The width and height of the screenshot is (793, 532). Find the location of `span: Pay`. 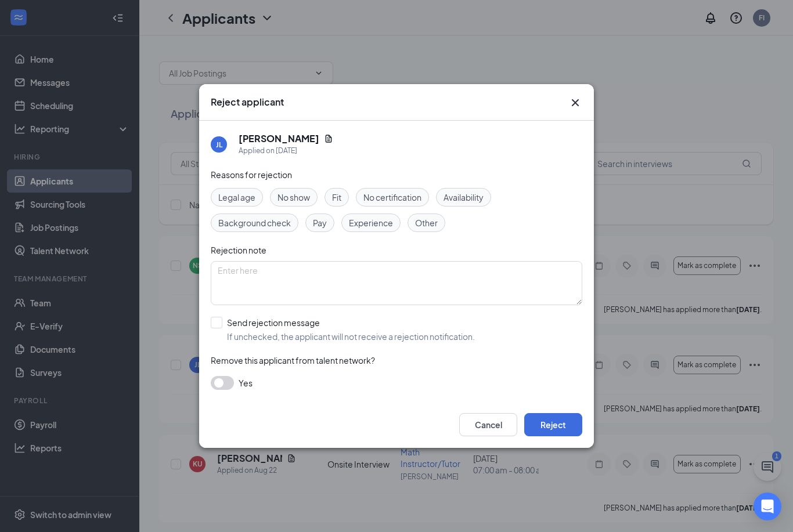

span: Pay is located at coordinates (319, 223).